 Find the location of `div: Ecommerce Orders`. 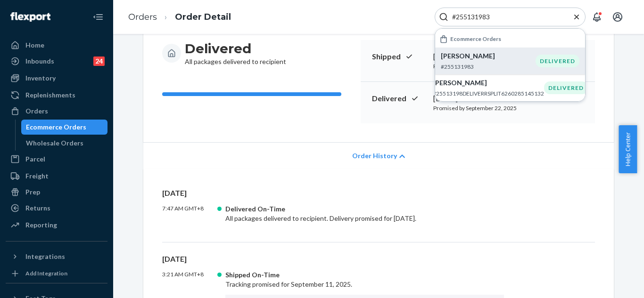

div: Ecommerce Orders is located at coordinates (56, 127).